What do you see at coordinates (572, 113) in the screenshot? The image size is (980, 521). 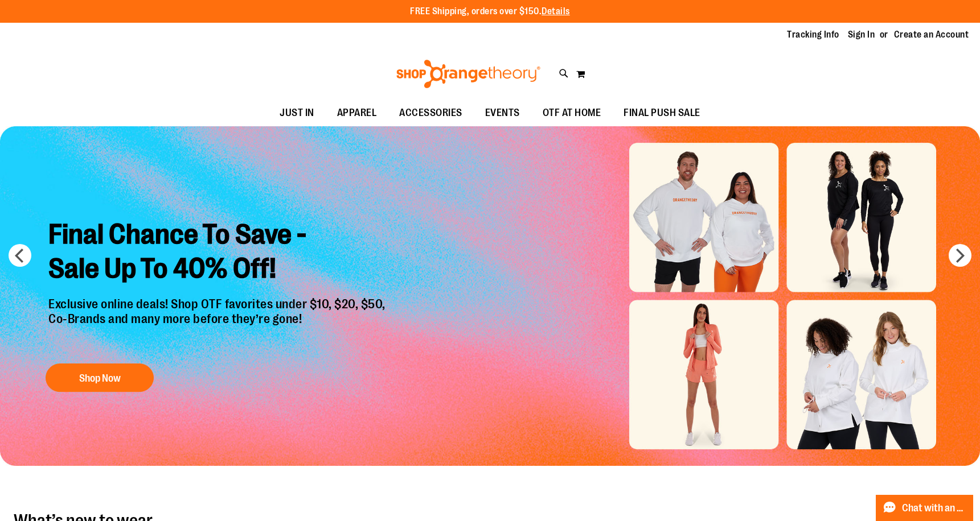 I see `a: OTF AT HOME` at bounding box center [572, 113].